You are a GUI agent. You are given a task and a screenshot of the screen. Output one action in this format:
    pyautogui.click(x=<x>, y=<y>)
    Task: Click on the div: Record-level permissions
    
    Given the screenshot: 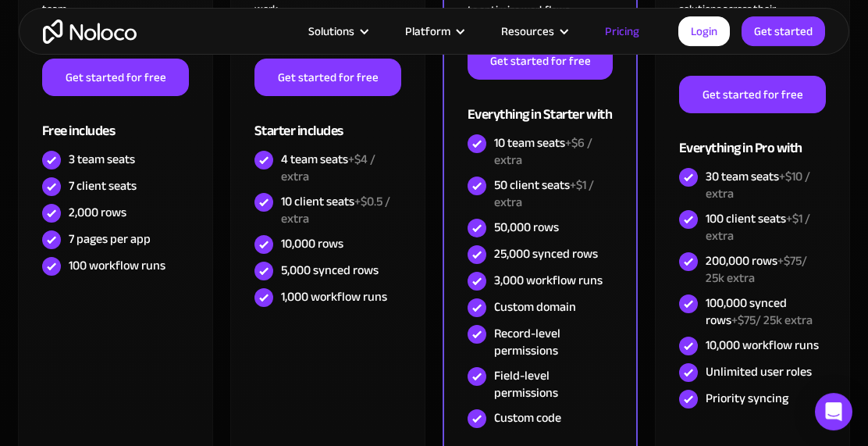 What is the action you would take?
    pyautogui.click(x=554, y=342)
    